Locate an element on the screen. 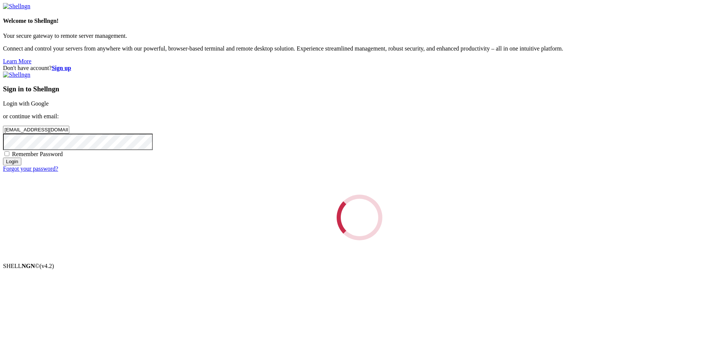  a: Forgot your password? is located at coordinates (30, 169).